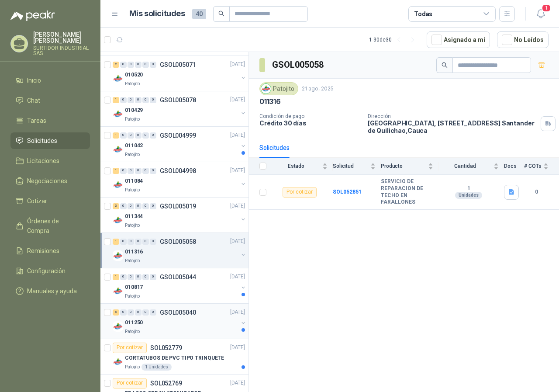  What do you see at coordinates (37, 121) in the screenshot?
I see `span: Tareas` at bounding box center [37, 121].